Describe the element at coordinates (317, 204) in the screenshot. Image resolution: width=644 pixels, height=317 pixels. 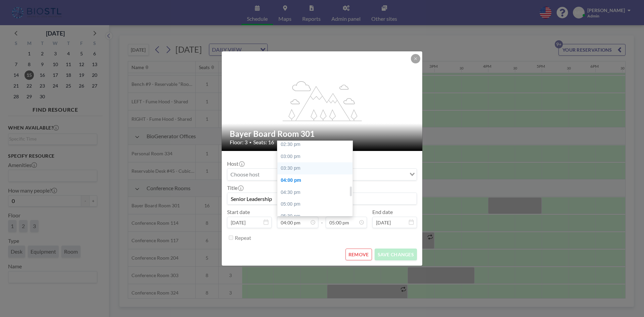
I see `div: 05:00 pm` at that location.